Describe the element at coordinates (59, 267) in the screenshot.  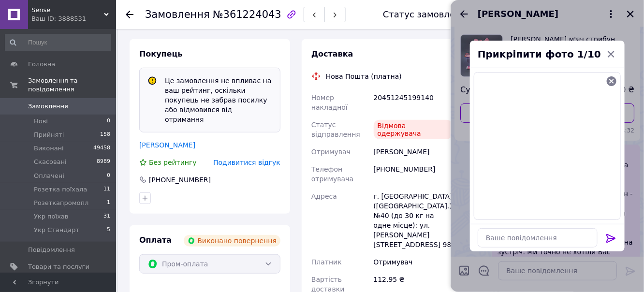
I see `span: Товари та послуги` at that location.